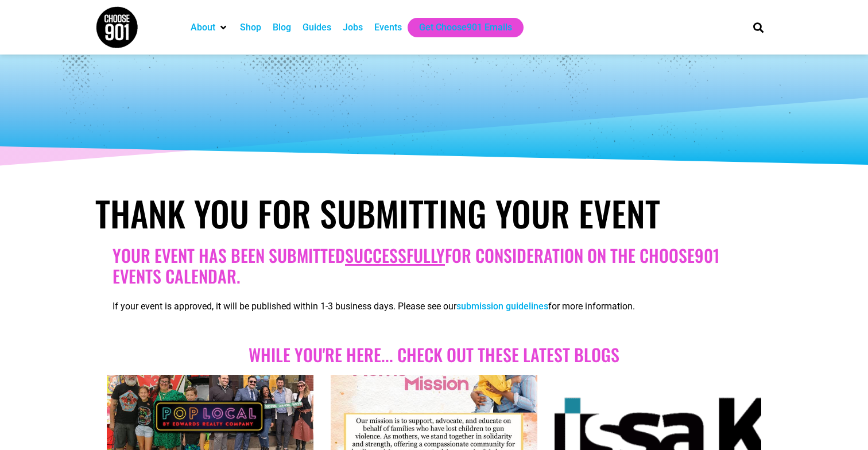 This screenshot has height=450, width=868. What do you see at coordinates (352, 28) in the screenshot?
I see `div: Jobs` at bounding box center [352, 28].